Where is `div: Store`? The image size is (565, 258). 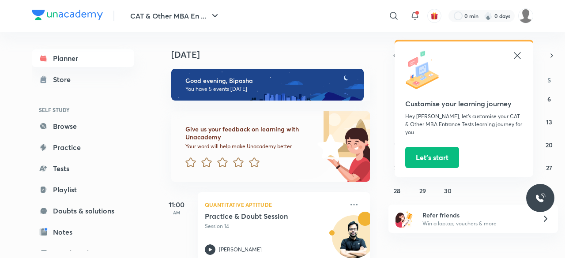
div: Store is located at coordinates (64, 79).